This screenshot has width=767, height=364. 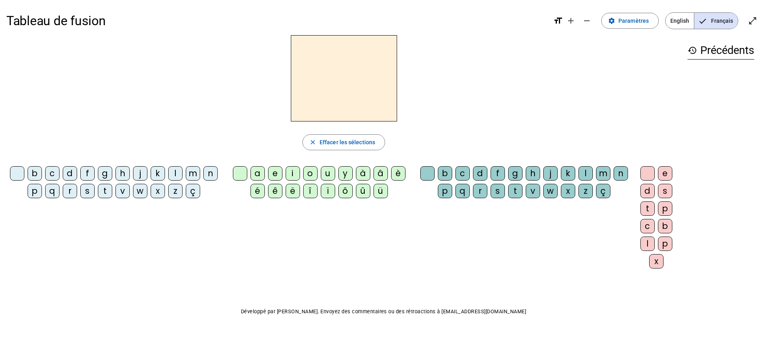 I want to click on div: ï, so click(x=328, y=191).